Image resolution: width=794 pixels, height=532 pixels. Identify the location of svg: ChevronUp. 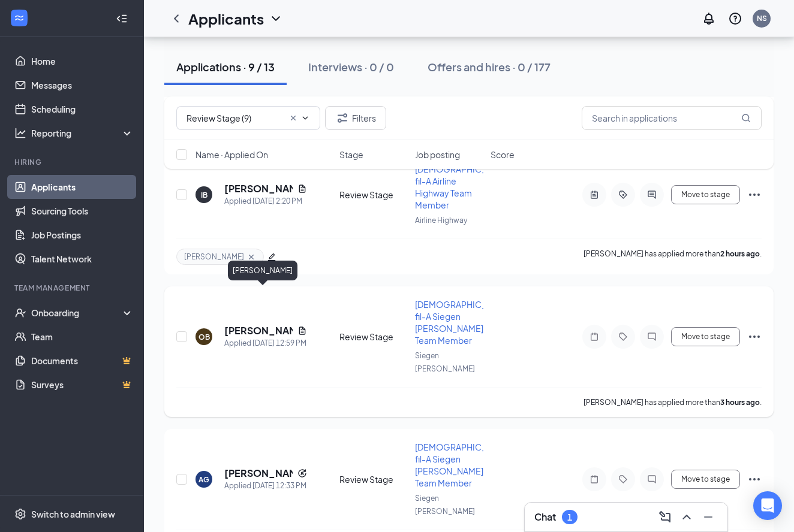
(687, 517).